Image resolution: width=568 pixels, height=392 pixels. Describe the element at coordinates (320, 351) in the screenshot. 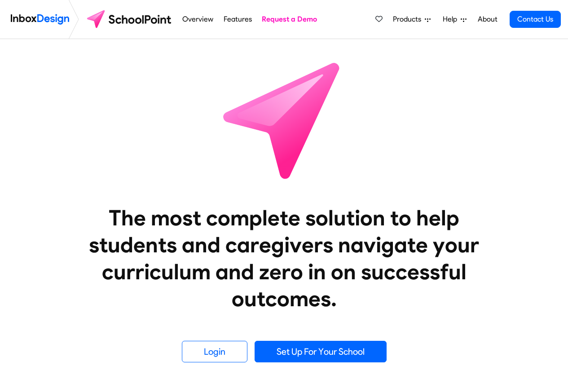

I see `a: Set Up For Your School` at that location.